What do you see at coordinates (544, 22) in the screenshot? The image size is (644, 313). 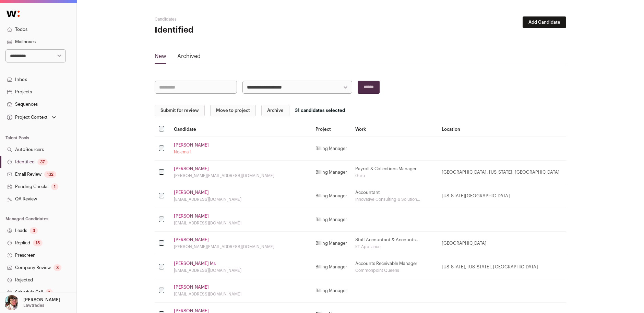 I see `button: Add Candidate` at bounding box center [544, 22].